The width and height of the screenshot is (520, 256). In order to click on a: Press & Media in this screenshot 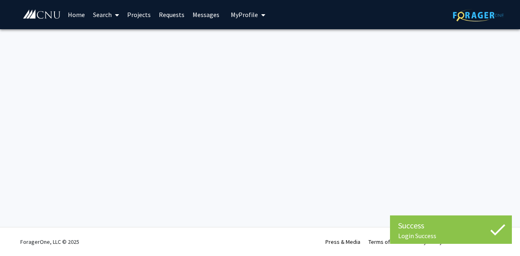, I will do `click(343, 242)`.